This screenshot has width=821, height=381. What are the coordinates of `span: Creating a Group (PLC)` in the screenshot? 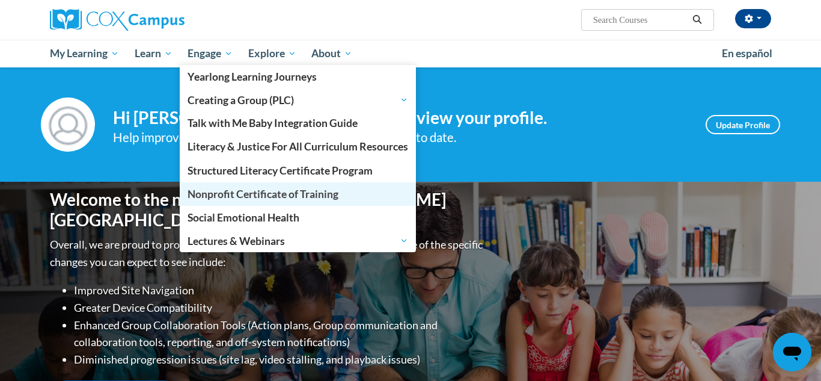 It's located at (298, 100).